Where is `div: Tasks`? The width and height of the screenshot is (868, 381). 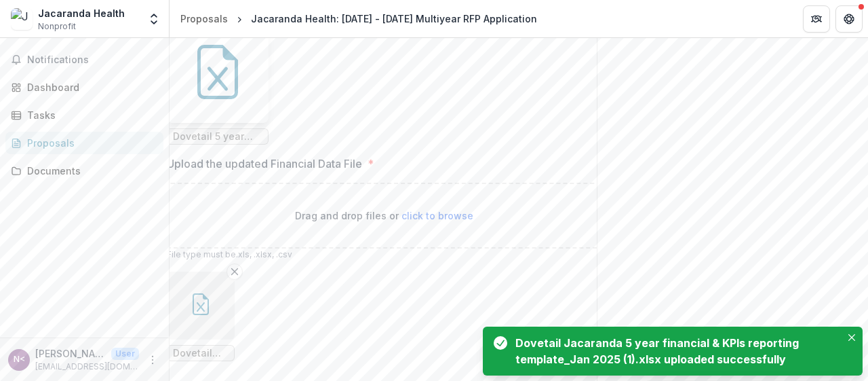 div: Tasks is located at coordinates (89, 115).